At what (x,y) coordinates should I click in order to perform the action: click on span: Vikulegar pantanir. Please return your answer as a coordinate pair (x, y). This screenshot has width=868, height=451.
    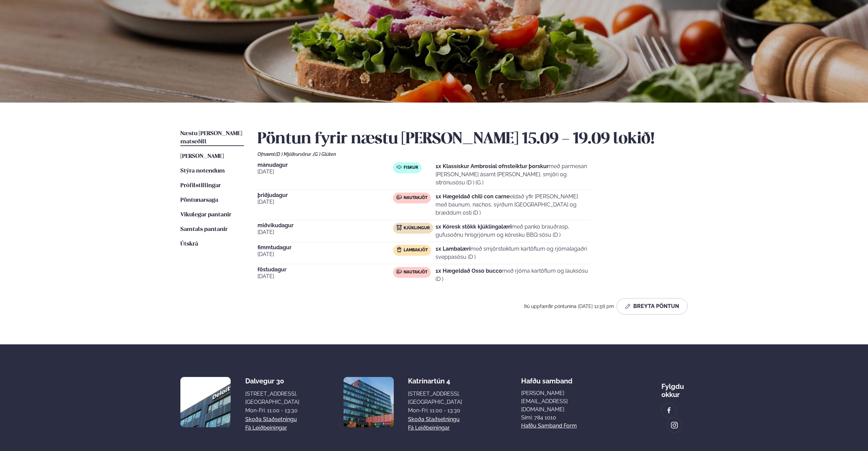
    Looking at the image, I should click on (205, 215).